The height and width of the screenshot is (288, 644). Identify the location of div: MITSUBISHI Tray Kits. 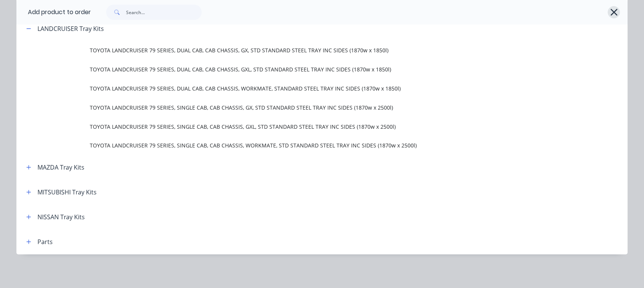
(67, 192).